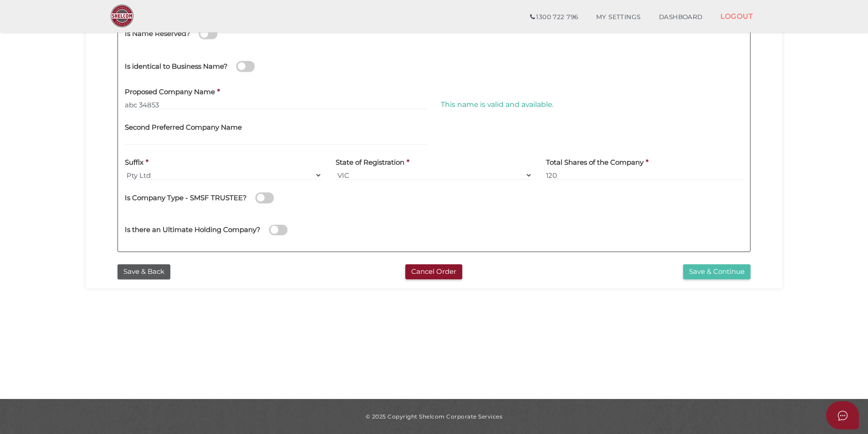 The width and height of the screenshot is (868, 434). Describe the element at coordinates (176, 66) in the screenshot. I see `h4: Is identical to Business Name?` at that location.